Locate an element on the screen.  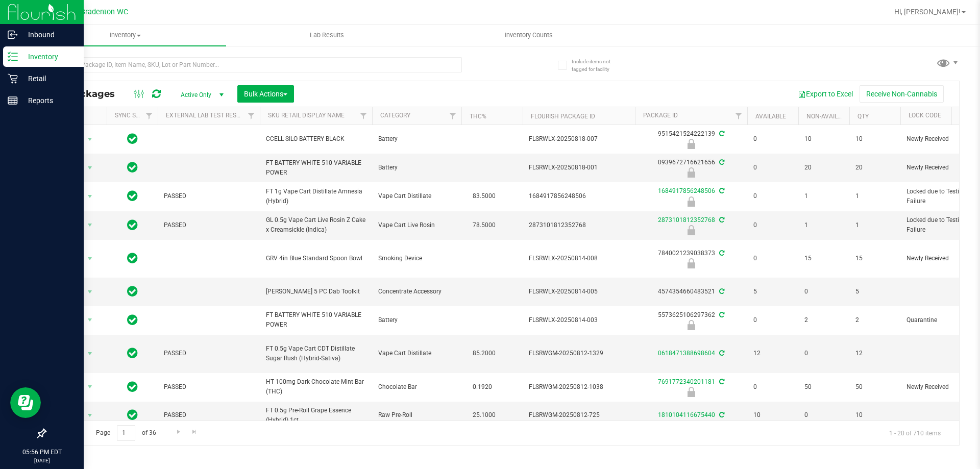
span: FT 0.5g Pre-Roll Grape Essence (Hybrid) 1ct is located at coordinates (316, 416).